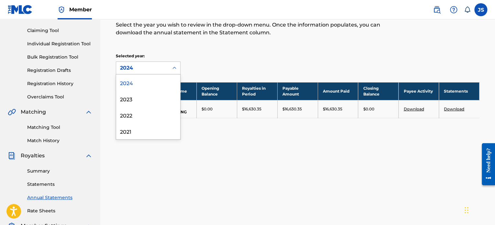 Image resolution: width=495 pixels, height=225 pixels. What do you see at coordinates (418, 91) in the screenshot?
I see `th: Payee Activity` at bounding box center [418, 91].